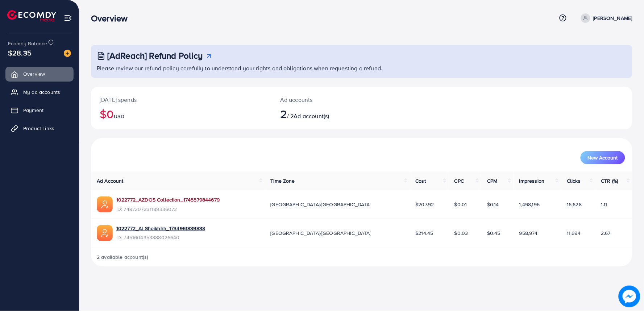  Describe the element at coordinates (168, 210) in the screenshot. I see `span: ID: 7497207231189336072` at that location.